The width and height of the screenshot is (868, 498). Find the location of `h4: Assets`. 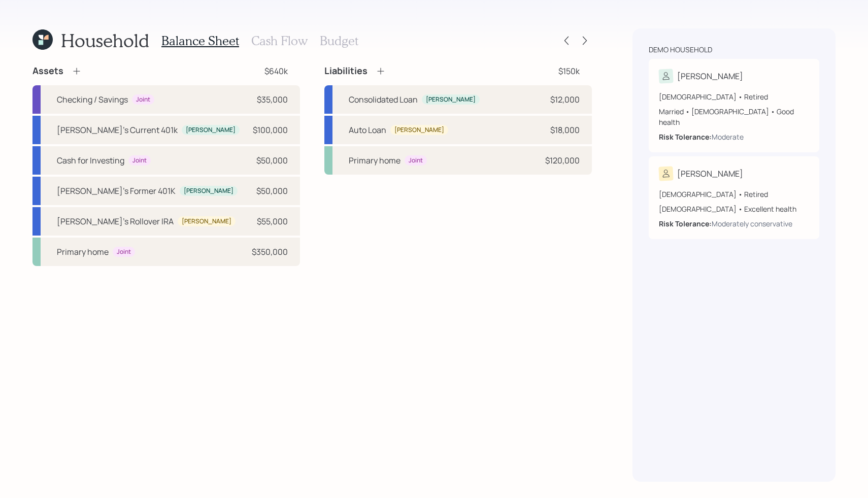

h4: Assets is located at coordinates (47, 71).